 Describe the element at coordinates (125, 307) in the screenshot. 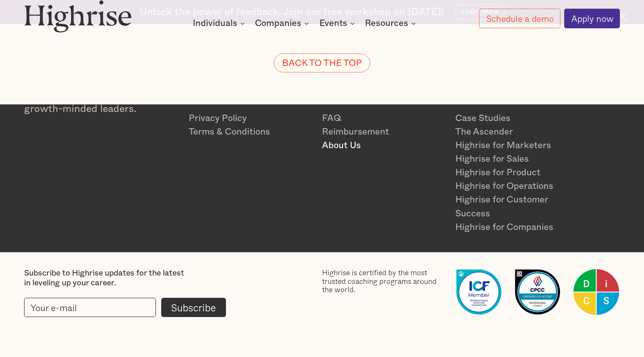

I see `form: current-footer-subscribe-form` at that location.